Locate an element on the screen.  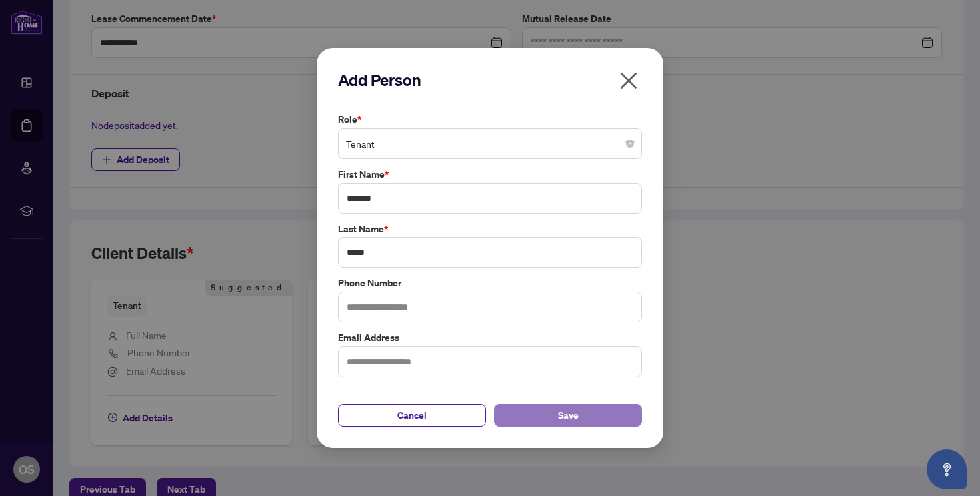
label: First Name is located at coordinates (490, 174).